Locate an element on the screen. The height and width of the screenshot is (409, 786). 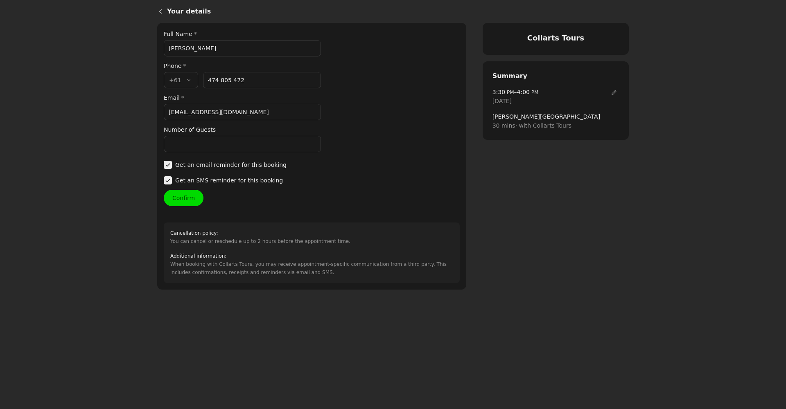
h1: Your details is located at coordinates (398, 11).